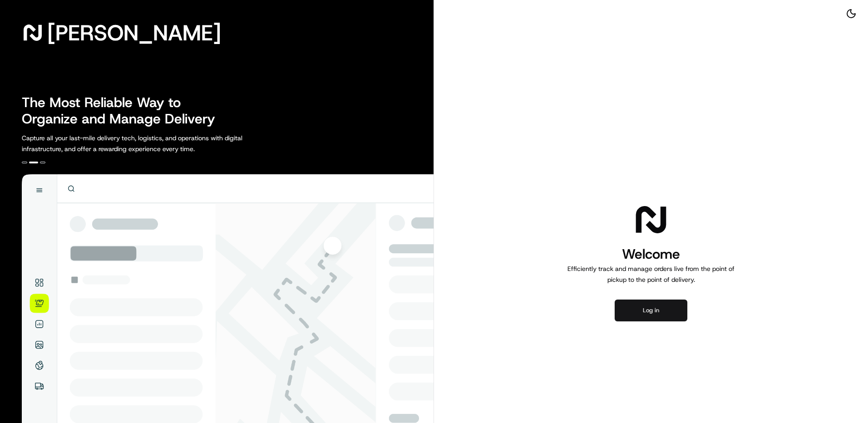 This screenshot has width=868, height=423. What do you see at coordinates (124, 111) in the screenshot?
I see `h2: The Most Reliable Way to Organize and Manage Delivery` at bounding box center [124, 111].